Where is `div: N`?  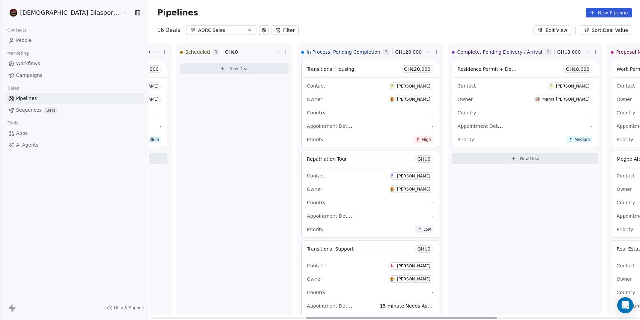 div: N is located at coordinates (393, 266).